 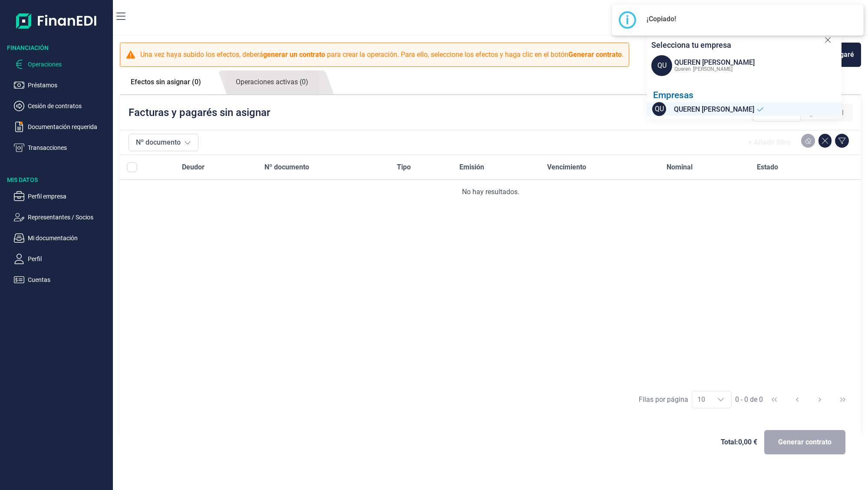 What do you see at coordinates (739, 442) in the screenshot?
I see `span: Total: 0,00 €` at bounding box center [739, 442].